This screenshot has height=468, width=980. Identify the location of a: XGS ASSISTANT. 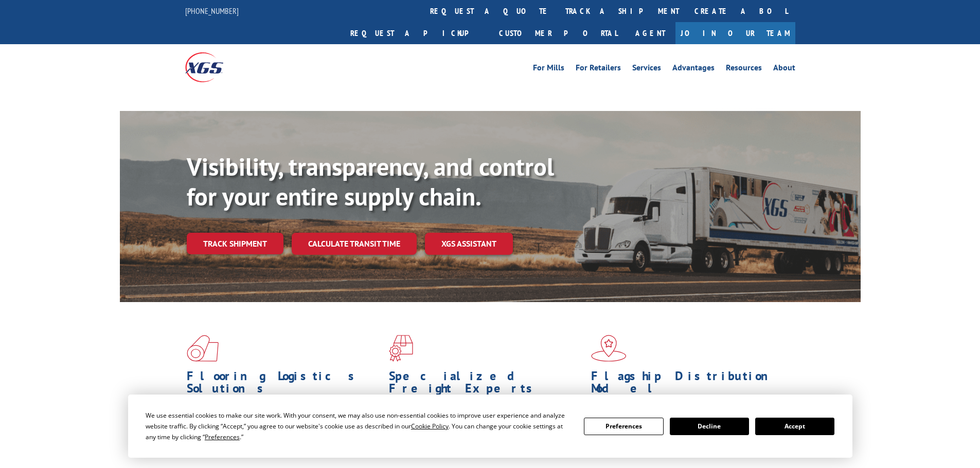
(468, 244).